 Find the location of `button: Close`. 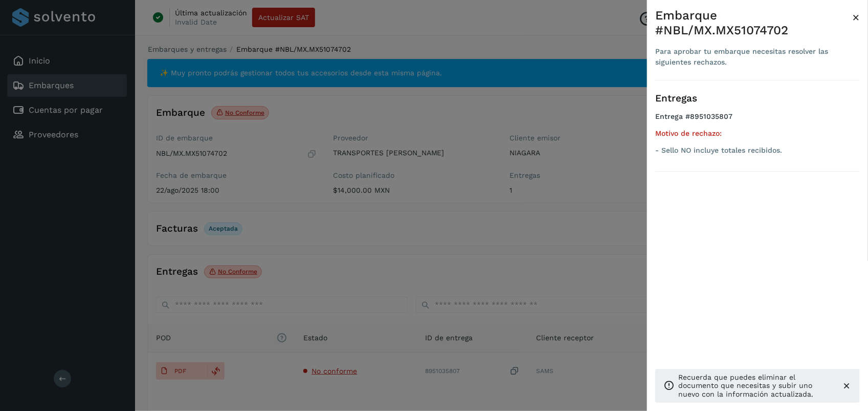

button: Close is located at coordinates (856, 18).